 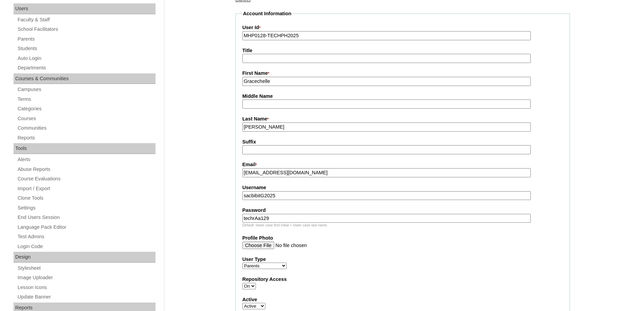 I want to click on label: Middle Name, so click(x=403, y=96).